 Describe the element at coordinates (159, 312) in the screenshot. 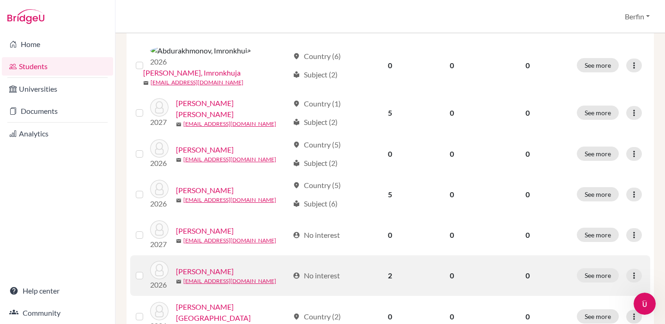

I see `img: Chen, Zhenyang` at that location.